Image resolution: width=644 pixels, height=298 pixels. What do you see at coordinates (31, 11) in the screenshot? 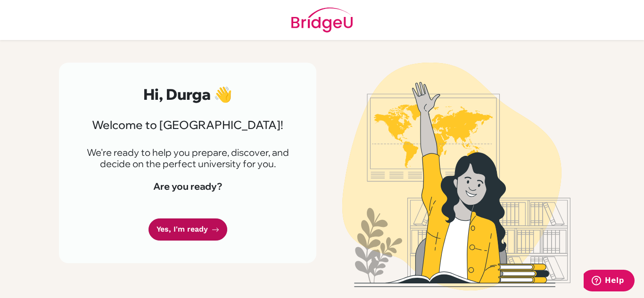
I see `span: Help` at bounding box center [31, 11].